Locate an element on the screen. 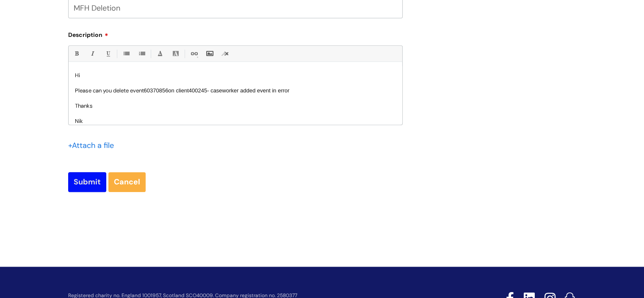 This screenshot has height=298, width=644. a: Remove formatting (Ctrl-\) is located at coordinates (225, 53).